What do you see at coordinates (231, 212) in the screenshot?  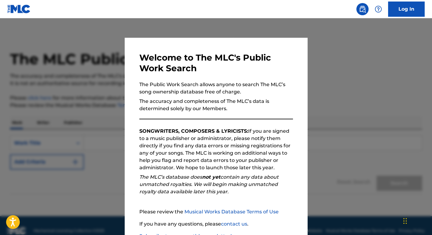 I see `a: Musical Works Database Terms of Use` at bounding box center [231, 212].